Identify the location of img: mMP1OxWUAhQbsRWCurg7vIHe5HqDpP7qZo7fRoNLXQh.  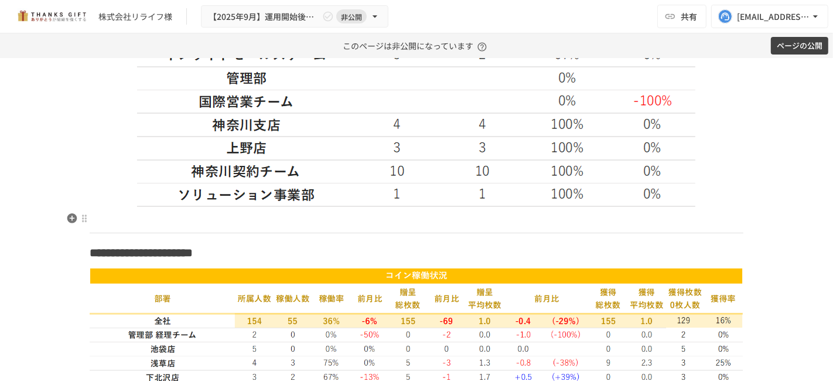
(52, 16).